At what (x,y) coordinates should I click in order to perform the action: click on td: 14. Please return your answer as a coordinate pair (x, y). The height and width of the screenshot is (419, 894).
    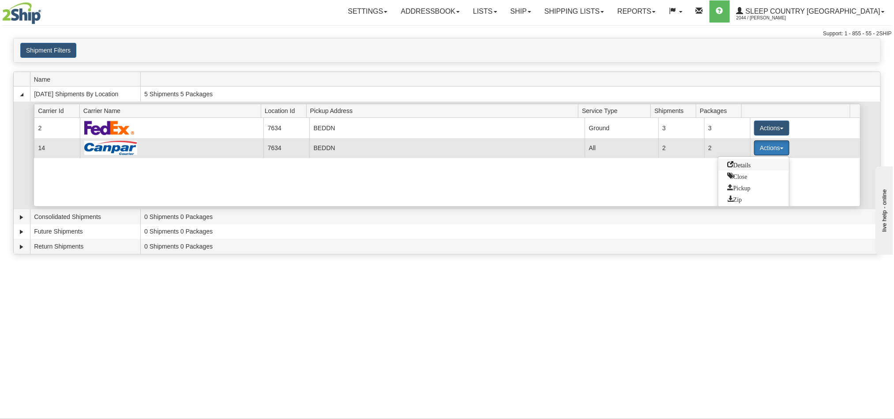
    Looking at the image, I should click on (57, 148).